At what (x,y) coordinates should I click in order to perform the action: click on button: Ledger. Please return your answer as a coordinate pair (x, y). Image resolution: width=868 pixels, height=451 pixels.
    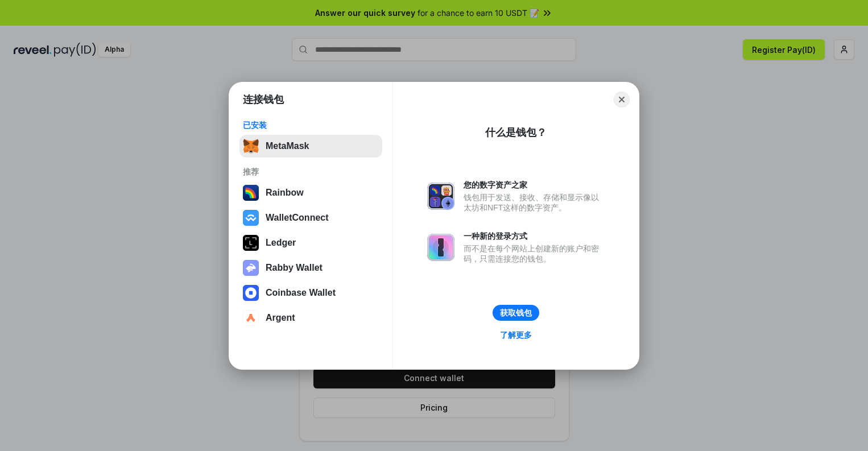
    Looking at the image, I should click on (310, 243).